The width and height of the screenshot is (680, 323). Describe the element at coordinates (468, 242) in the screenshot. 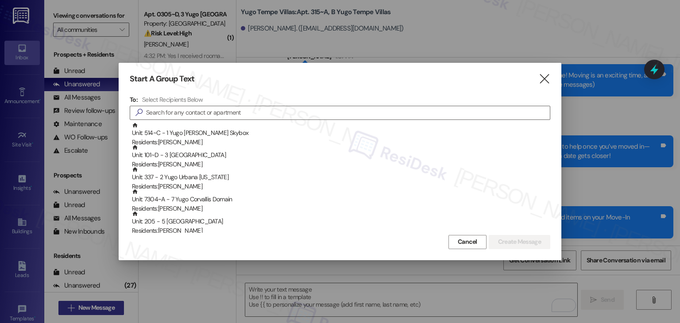

I see `button: Cancel` at that location.